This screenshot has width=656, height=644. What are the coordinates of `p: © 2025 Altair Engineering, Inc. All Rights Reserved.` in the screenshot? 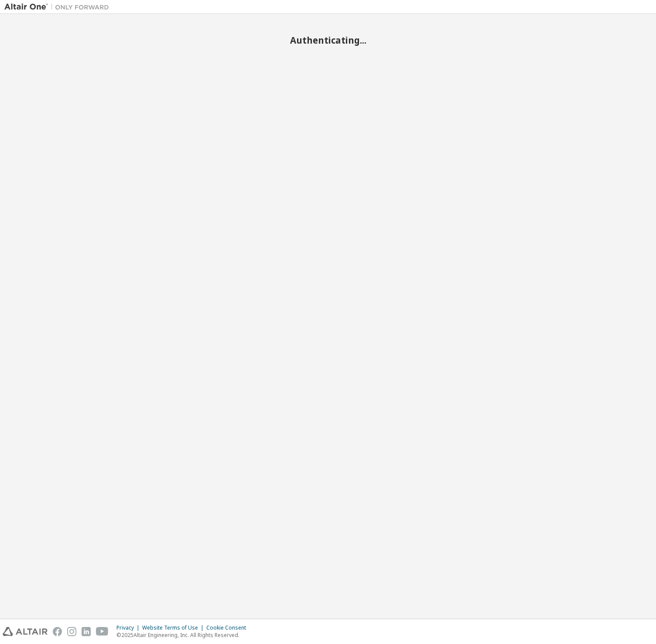 It's located at (183, 635).